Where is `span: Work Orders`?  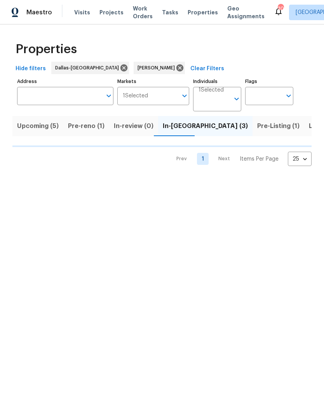 span: Work Orders is located at coordinates (142, 12).